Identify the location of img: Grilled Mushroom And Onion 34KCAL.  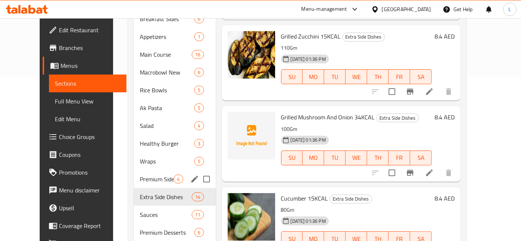
(251, 136).